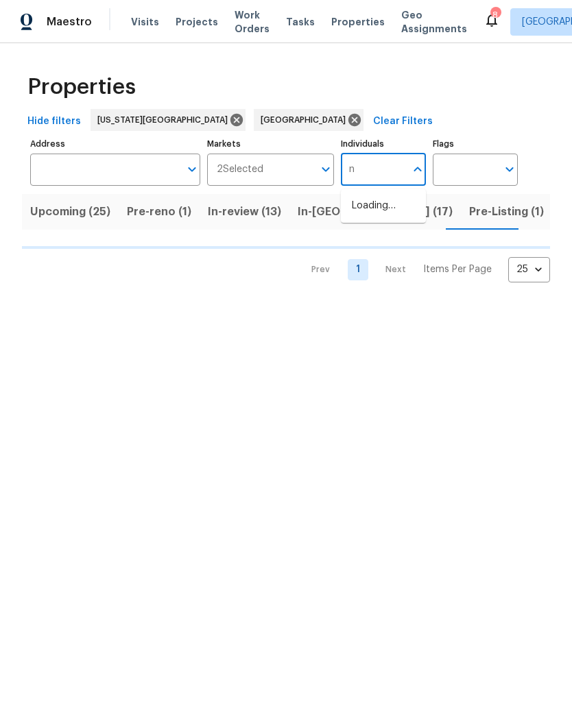 The image size is (572, 728). Describe the element at coordinates (69, 22) in the screenshot. I see `span: Maestro` at that location.